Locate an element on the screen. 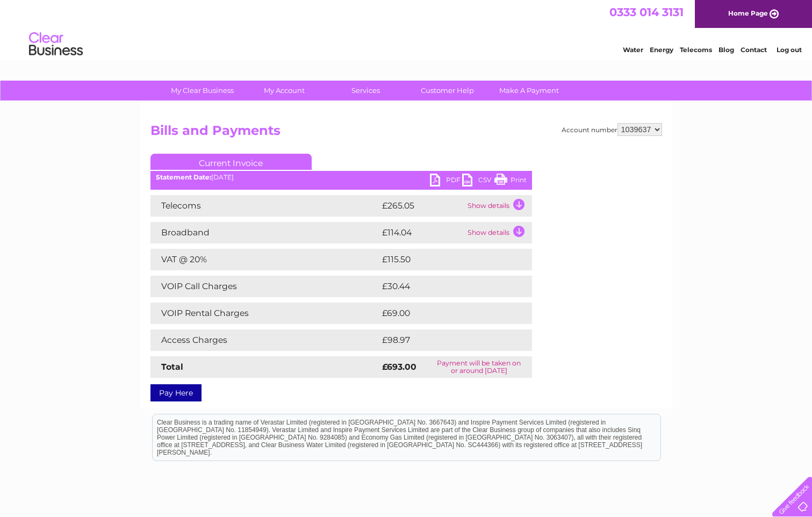 Image resolution: width=812 pixels, height=517 pixels. a: Log out is located at coordinates (789, 49).